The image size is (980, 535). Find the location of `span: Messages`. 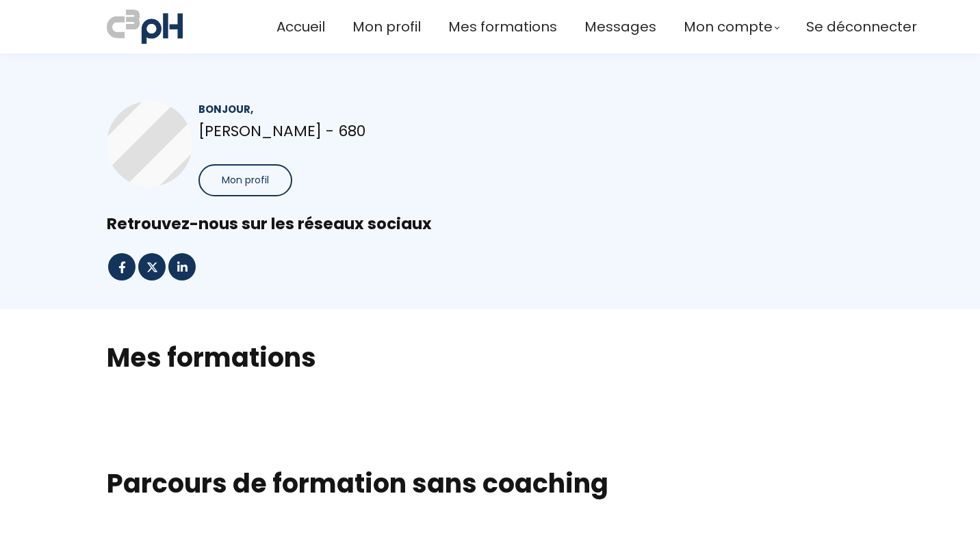

span: Messages is located at coordinates (620, 27).